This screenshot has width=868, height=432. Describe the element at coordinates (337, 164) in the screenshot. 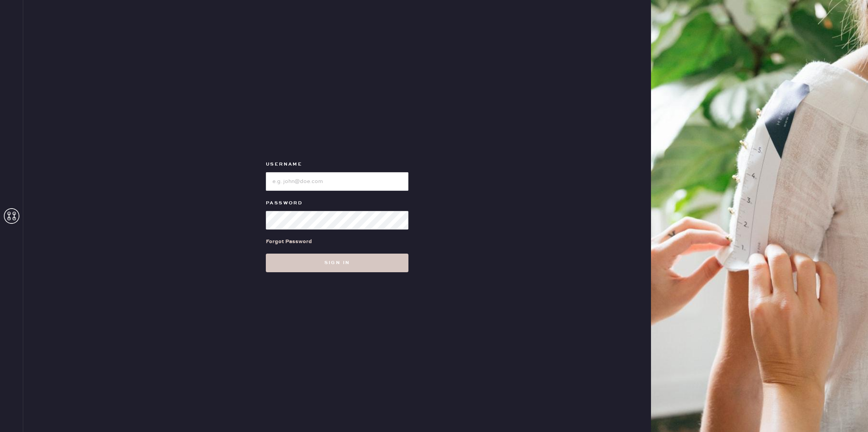

I see `label: Username` at that location.